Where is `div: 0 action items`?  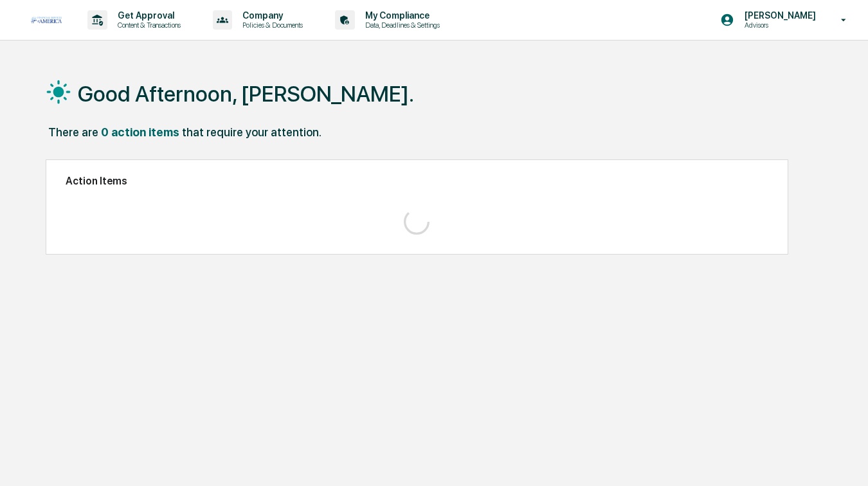 div: 0 action items is located at coordinates (140, 132).